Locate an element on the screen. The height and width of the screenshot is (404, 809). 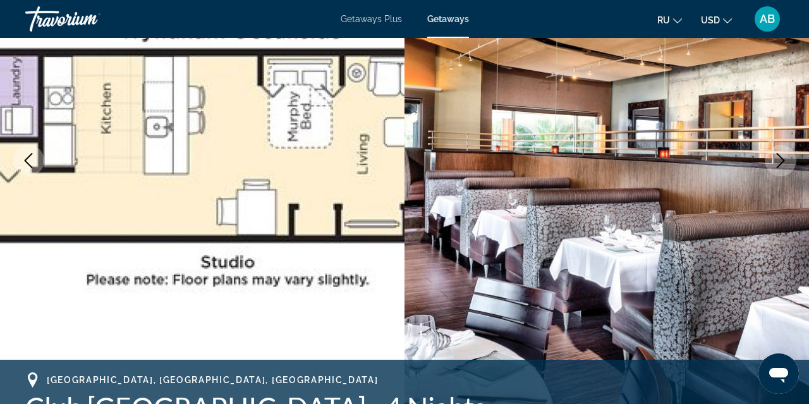
button: Change currency is located at coordinates (716, 20).